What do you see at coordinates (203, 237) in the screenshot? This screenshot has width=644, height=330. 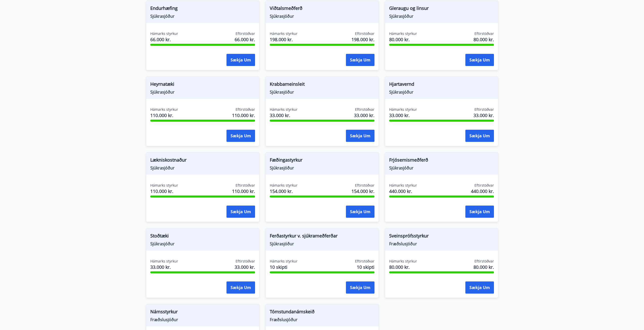 I see `span: Stoðtæki` at bounding box center [203, 237].